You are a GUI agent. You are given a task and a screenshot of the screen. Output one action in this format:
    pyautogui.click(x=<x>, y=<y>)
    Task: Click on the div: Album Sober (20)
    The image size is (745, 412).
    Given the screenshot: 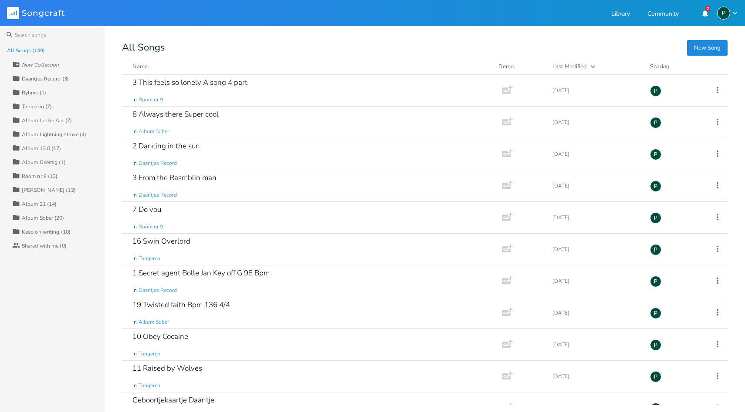 What is the action you would take?
    pyautogui.click(x=43, y=218)
    